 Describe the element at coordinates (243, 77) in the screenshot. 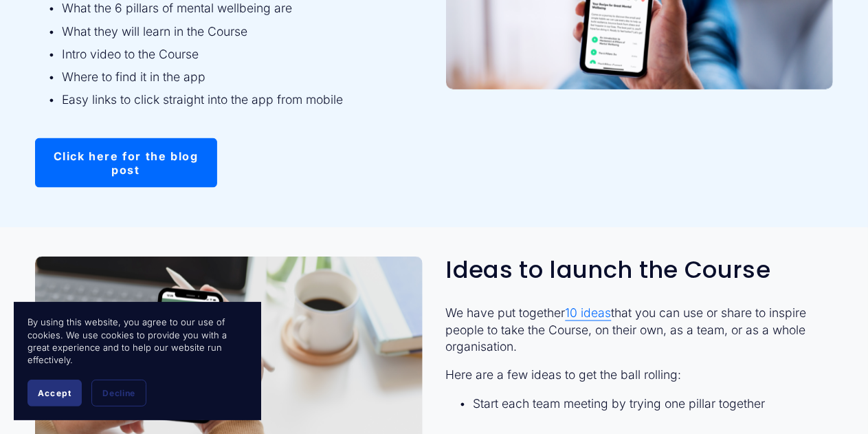

I see `p: Where to find it in the app` at that location.